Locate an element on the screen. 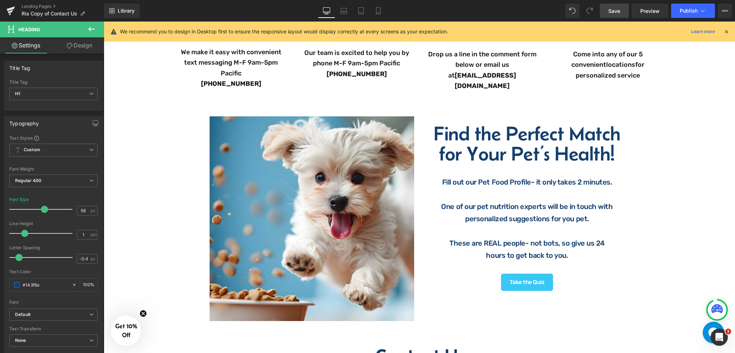  button: Publish is located at coordinates (693, 11).